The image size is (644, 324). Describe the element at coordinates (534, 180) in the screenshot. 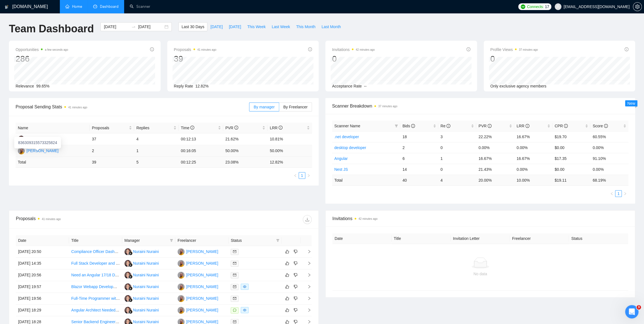

I see `td: 10.00 %` at that location.